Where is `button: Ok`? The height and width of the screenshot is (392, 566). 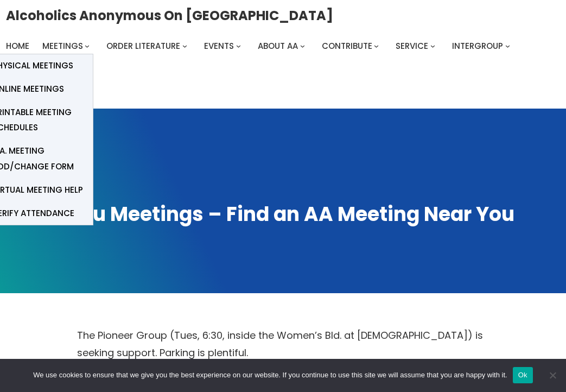 button: Ok is located at coordinates (522, 375).